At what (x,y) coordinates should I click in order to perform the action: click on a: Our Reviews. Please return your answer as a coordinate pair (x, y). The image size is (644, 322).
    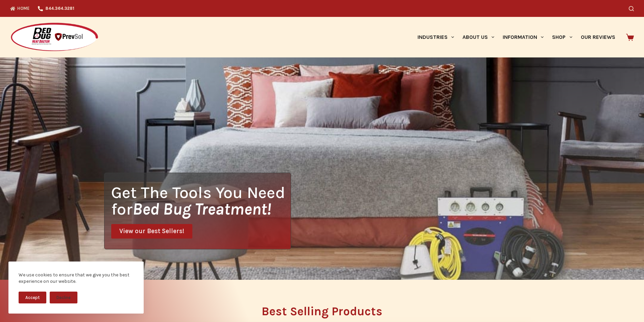
    Looking at the image, I should click on (598, 37).